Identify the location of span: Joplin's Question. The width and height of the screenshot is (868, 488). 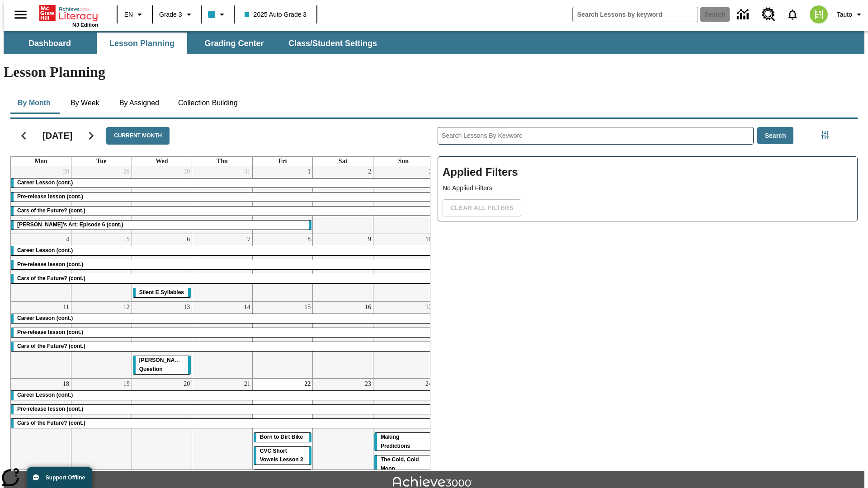
(162, 365).